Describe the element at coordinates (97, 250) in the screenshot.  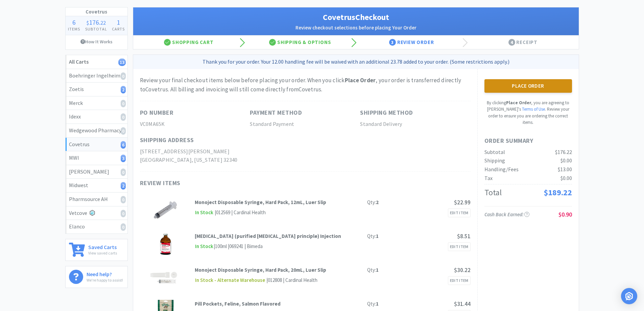
I see `a: Saved CartsView saved carts` at that location.